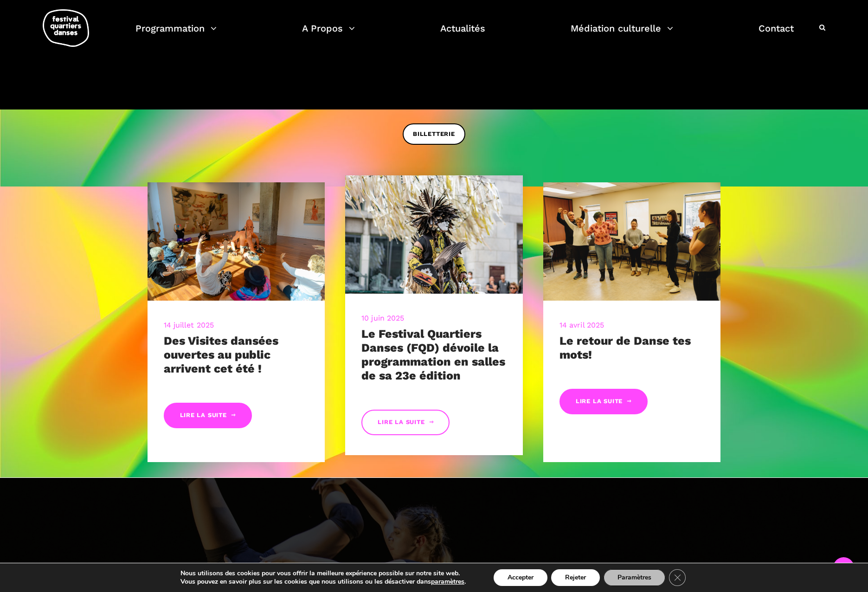 The width and height of the screenshot is (868, 592). What do you see at coordinates (323, 582) in the screenshot?
I see `p: Vous pouvez en savoir plus sur les cookies que nous utilisons ou les désactiver dans .` at bounding box center [323, 582].